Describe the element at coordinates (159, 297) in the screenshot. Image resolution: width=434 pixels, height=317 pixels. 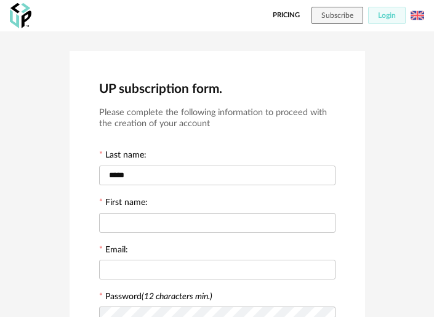
I see `label: Password` at that location.